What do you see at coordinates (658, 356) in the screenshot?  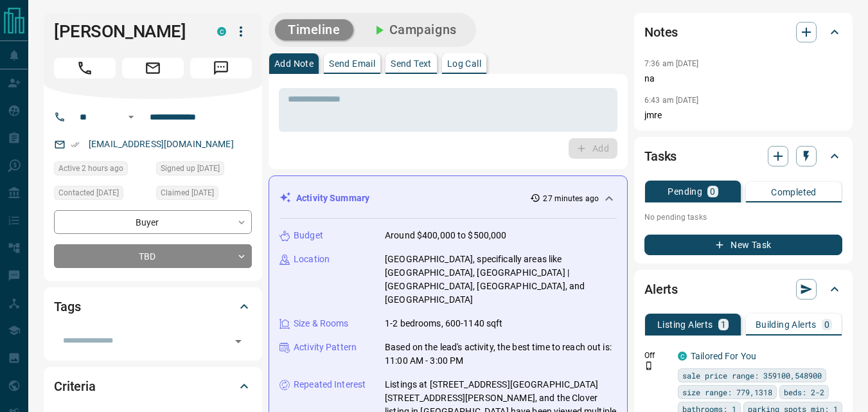 I see `p: Off` at bounding box center [658, 356].